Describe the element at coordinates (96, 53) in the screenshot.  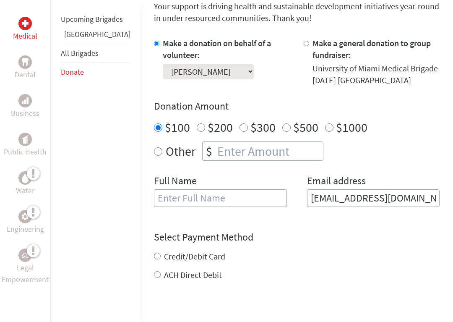
I see `li: All Brigades` at that location.